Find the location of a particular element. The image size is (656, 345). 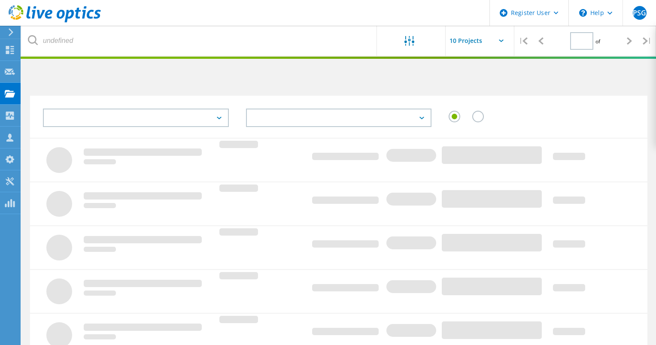

svg: \n is located at coordinates (583, 13).